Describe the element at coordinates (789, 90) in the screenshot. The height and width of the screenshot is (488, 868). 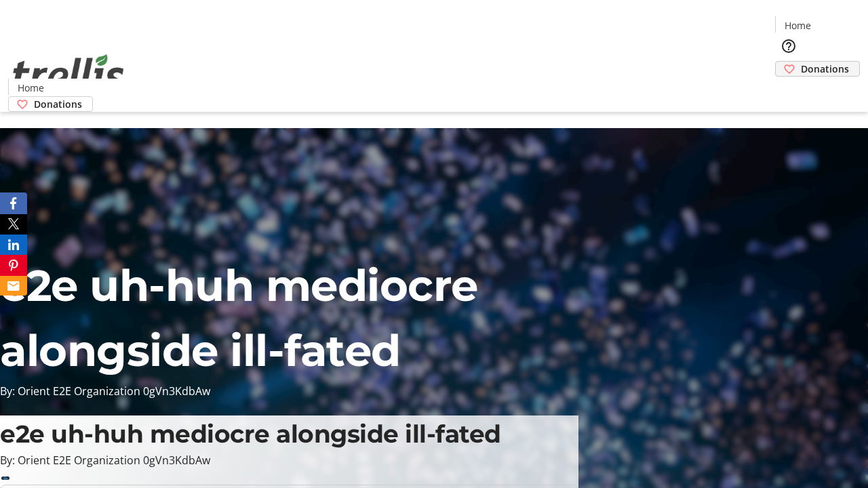
I see `button: Cart` at that location.